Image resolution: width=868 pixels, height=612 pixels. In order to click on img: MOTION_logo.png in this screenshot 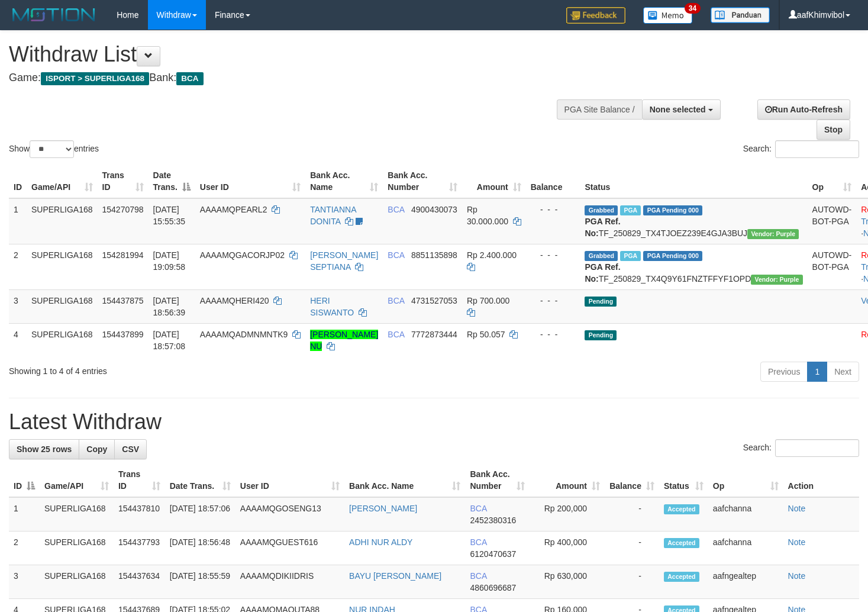, I will do `click(54, 14)`.